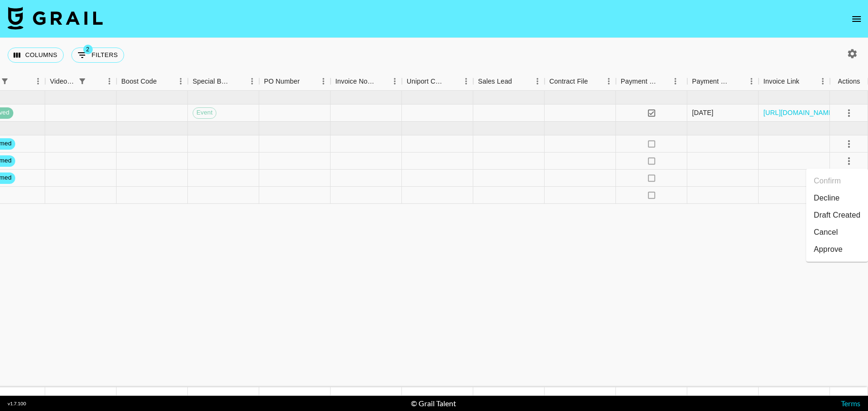 The height and width of the screenshot is (411, 868). I want to click on div: 14/08/2025, so click(703, 113).